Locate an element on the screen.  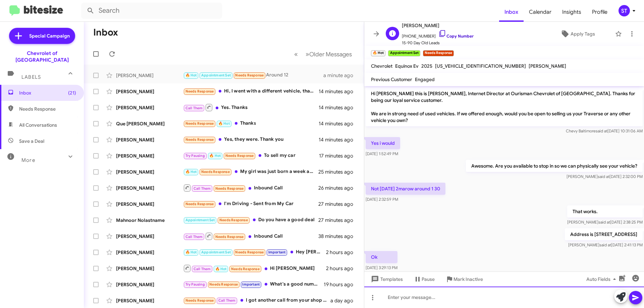
p: Ok is located at coordinates (381, 257).